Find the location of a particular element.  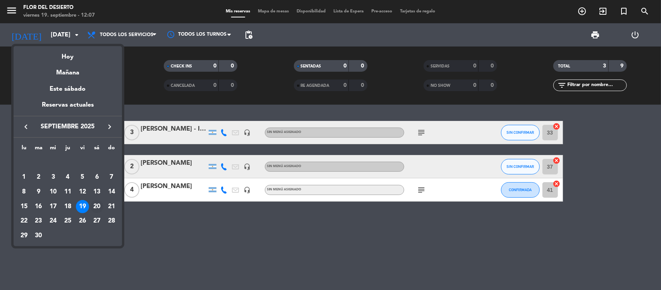

td: 16 de septiembre de 2025 is located at coordinates (39, 207).